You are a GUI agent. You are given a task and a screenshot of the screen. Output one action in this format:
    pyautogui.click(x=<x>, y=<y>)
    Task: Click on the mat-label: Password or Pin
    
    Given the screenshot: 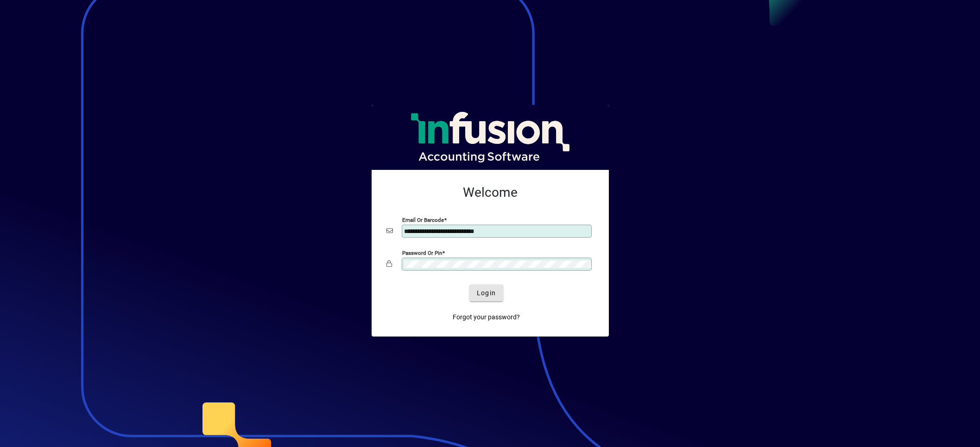 What is the action you would take?
    pyautogui.click(x=422, y=253)
    